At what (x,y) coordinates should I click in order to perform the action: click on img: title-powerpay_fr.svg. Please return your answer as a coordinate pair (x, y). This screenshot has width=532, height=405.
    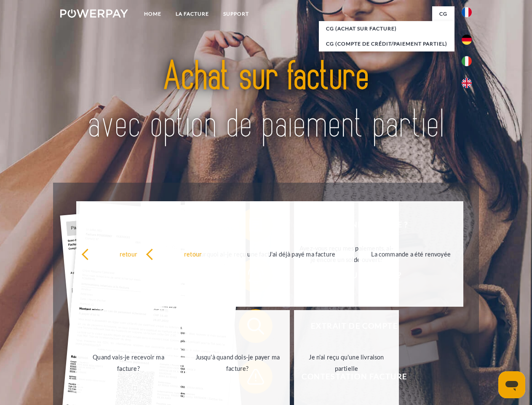
    Looking at the image, I should click on (266, 101).